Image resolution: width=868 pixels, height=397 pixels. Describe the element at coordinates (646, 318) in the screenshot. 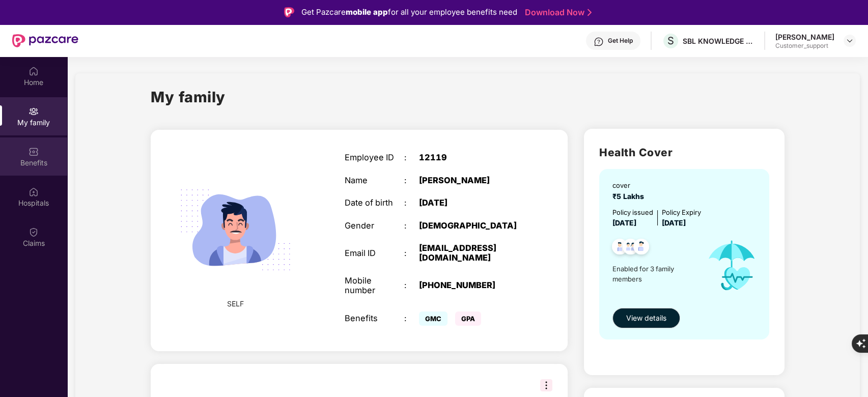

I see `span: View details` at that location.